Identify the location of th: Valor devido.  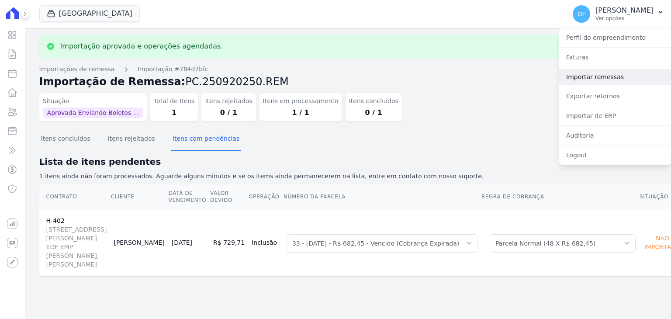
(229, 197).